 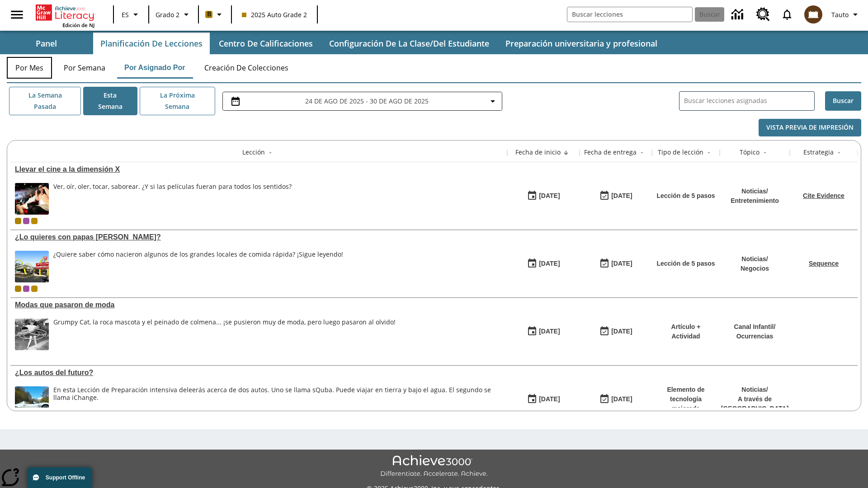 What do you see at coordinates (755, 327) in the screenshot?
I see `p: Canal Infantil /` at bounding box center [755, 327].